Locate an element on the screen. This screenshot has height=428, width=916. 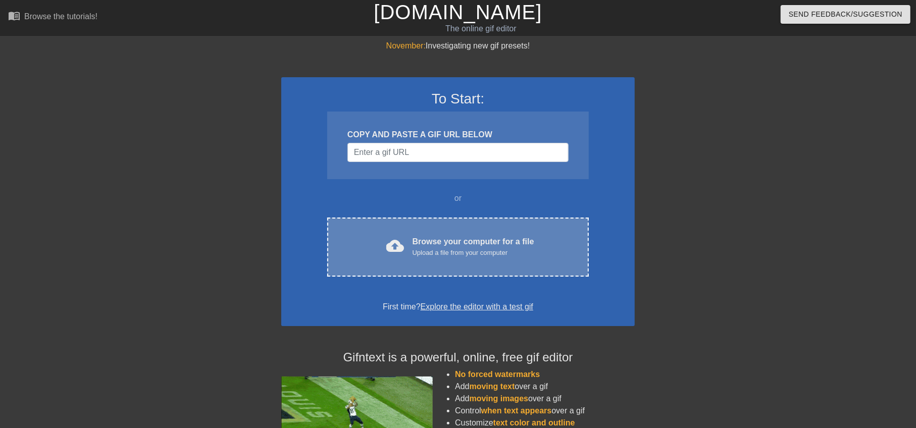
h3: To Start: is located at coordinates (458, 99).